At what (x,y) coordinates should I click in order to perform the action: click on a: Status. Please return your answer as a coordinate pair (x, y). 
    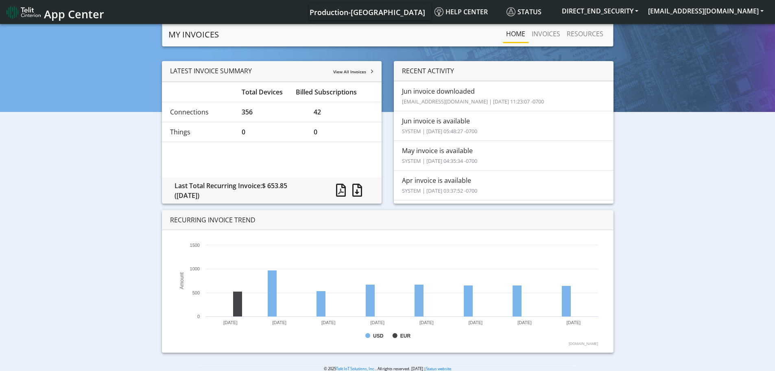
    Looking at the image, I should click on (530, 12).